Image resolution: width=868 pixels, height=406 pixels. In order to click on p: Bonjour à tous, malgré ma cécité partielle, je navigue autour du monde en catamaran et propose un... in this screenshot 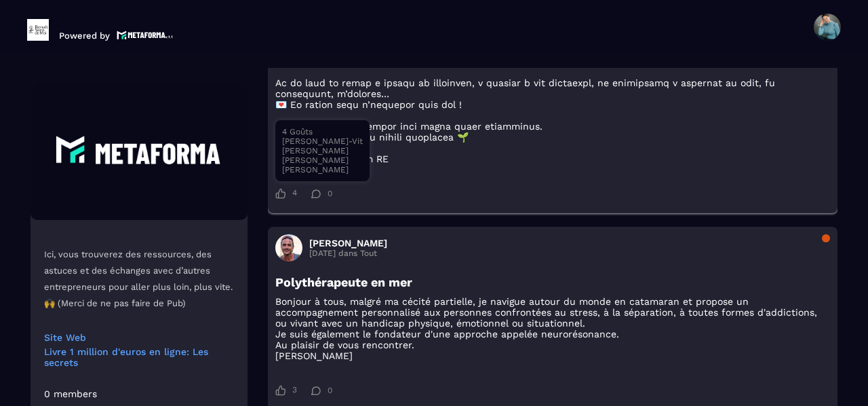, I will do `click(552, 329)`.